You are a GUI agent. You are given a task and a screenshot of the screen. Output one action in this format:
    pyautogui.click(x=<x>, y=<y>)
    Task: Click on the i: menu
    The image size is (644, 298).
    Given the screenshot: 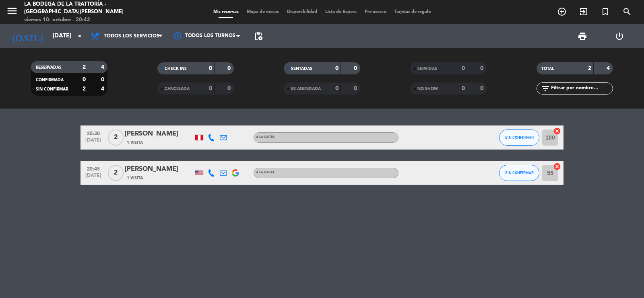 What is the action you would take?
    pyautogui.click(x=12, y=11)
    